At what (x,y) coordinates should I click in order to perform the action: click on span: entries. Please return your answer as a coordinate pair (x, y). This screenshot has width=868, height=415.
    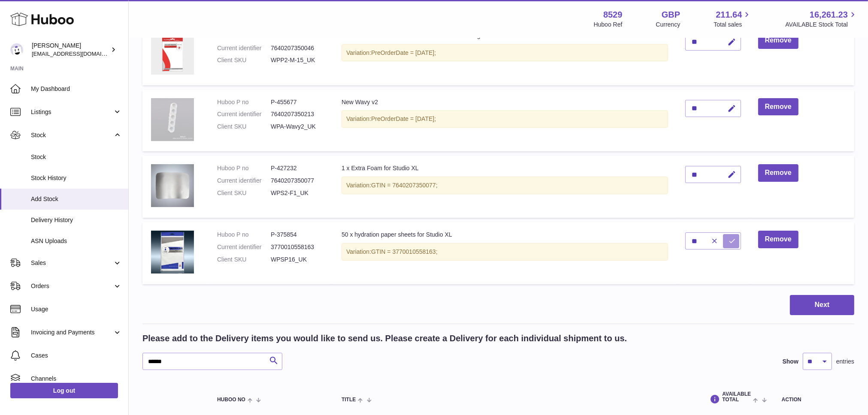
    Looking at the image, I should click on (846, 362).